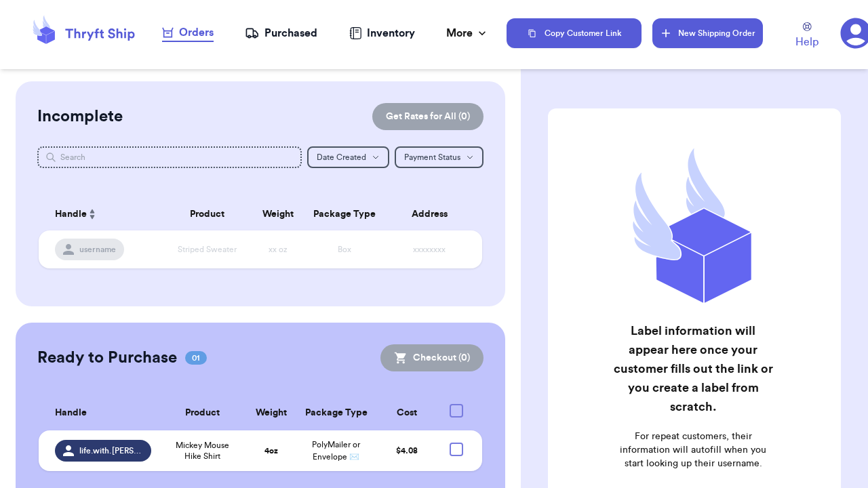 Image resolution: width=868 pixels, height=488 pixels. Describe the element at coordinates (336, 451) in the screenshot. I see `span: PolyMailer or Envelope ✉️` at that location.